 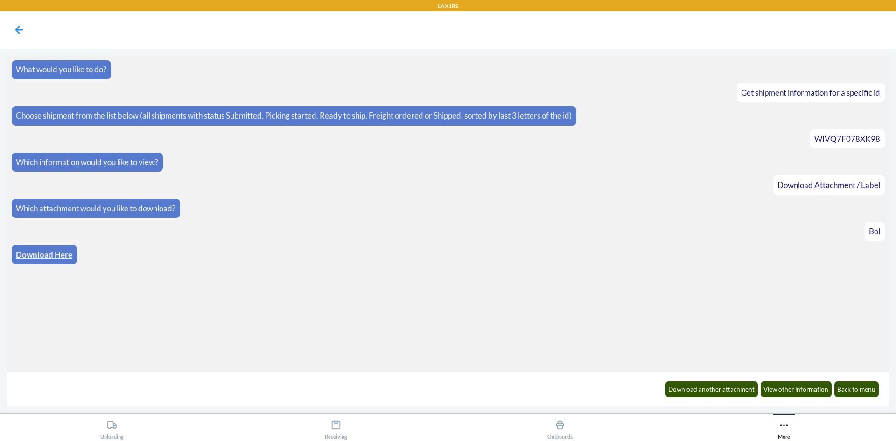 What do you see at coordinates (857, 389) in the screenshot?
I see `button: Back to menu` at bounding box center [857, 389].